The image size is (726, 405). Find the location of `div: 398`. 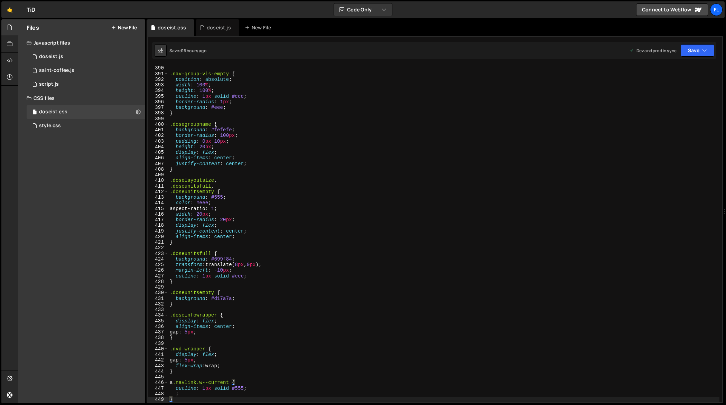

div: 398 is located at coordinates (158, 113).